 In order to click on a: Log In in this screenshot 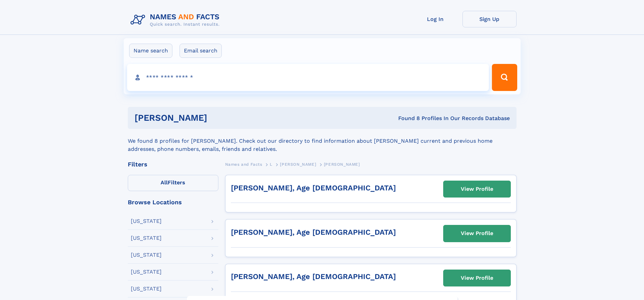, I will do `click(435, 19)`.